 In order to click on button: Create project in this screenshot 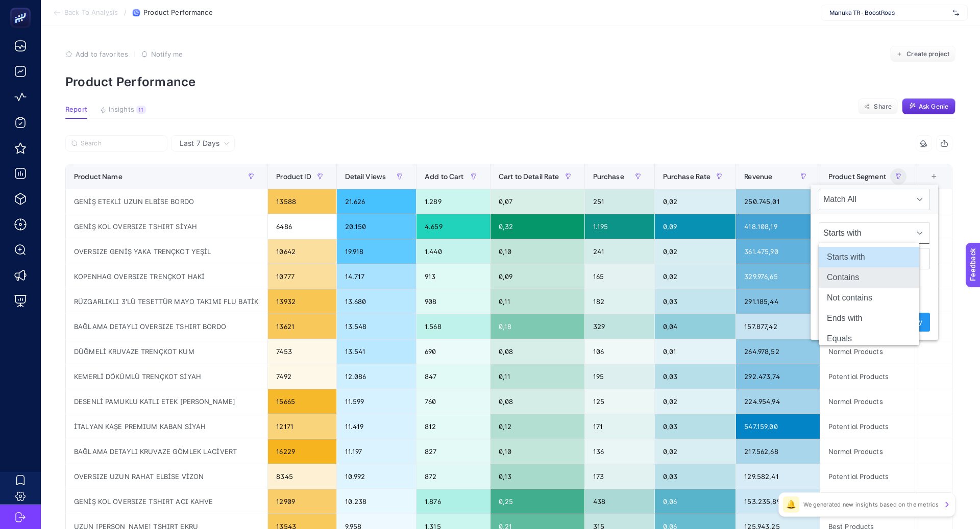, I will do `click(923, 54)`.